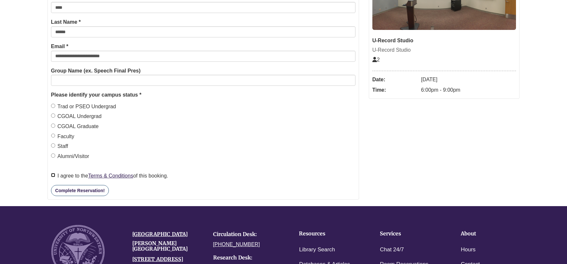 The width and height of the screenshot is (567, 264). I want to click on a: Terms & Conditions, so click(110, 175).